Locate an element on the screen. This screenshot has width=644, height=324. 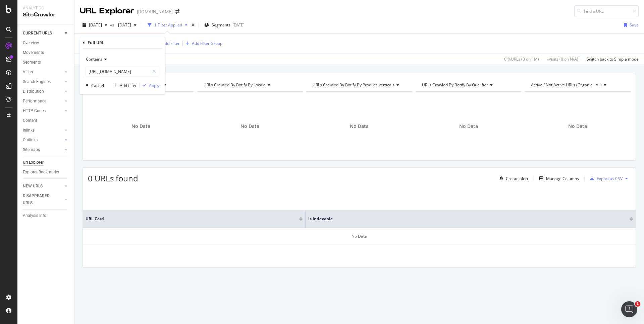
div: NEW URLS is located at coordinates (33, 186).